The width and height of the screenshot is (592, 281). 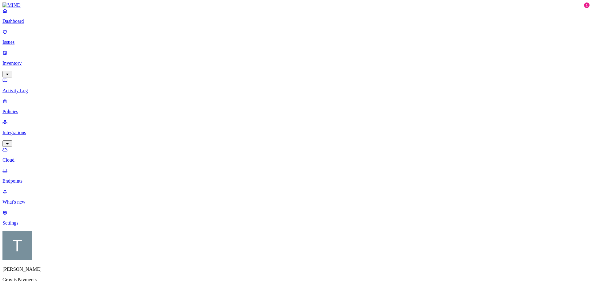 I want to click on p: Dashboard, so click(x=296, y=21).